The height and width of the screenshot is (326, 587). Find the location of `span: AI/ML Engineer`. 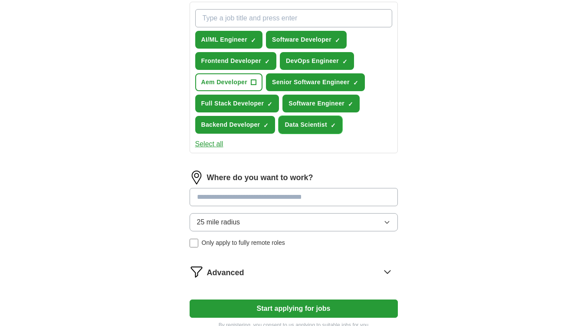

span: AI/ML Engineer is located at coordinates (224, 39).